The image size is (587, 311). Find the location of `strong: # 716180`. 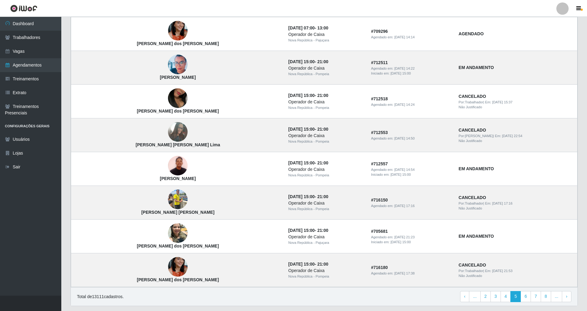

strong: # 716180 is located at coordinates (379, 267).